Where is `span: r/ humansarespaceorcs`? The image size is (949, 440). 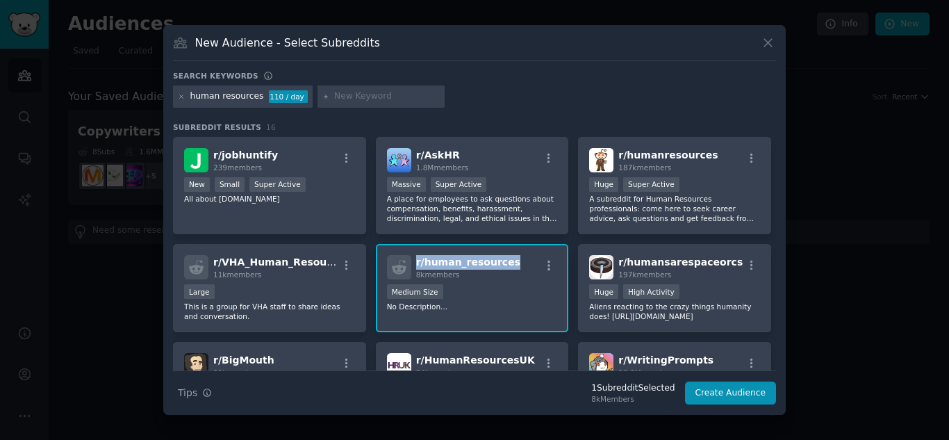 span: r/ humansarespaceorcs is located at coordinates (680, 262).